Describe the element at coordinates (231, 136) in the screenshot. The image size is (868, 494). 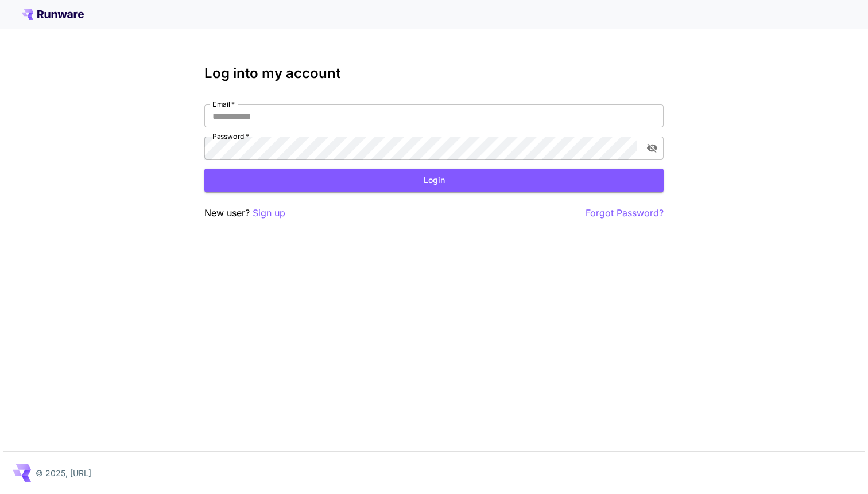
I see `label: Password` at that location.